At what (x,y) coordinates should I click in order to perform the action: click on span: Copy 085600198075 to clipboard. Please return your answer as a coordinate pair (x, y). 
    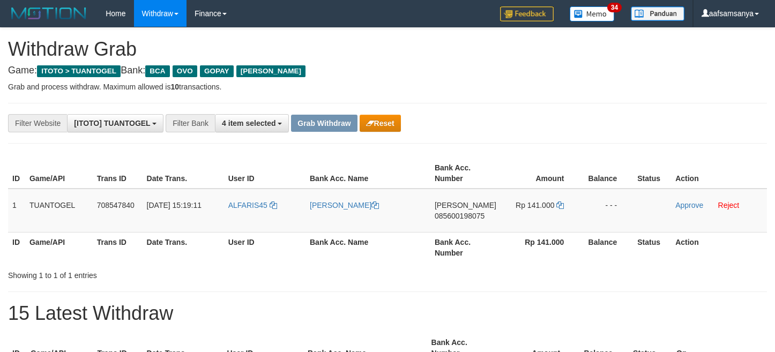
    Looking at the image, I should click on (459, 216).